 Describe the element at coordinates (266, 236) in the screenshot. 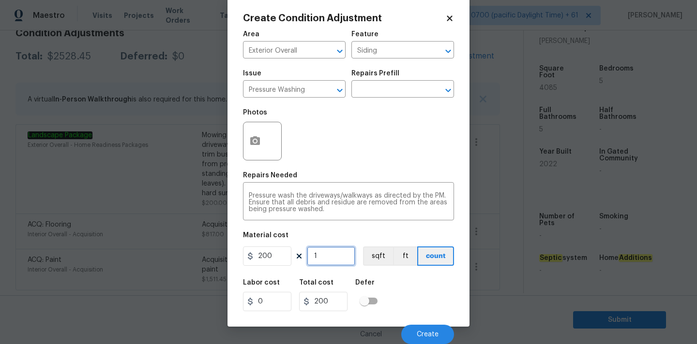

I see `h5: Material cost` at that location.